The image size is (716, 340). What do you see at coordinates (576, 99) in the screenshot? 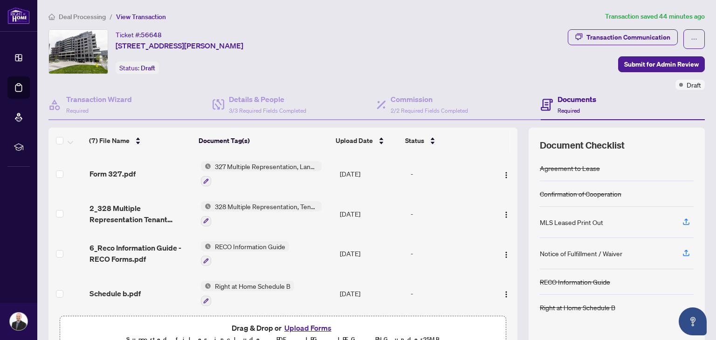
I see `h4: Documents` at bounding box center [576, 99].